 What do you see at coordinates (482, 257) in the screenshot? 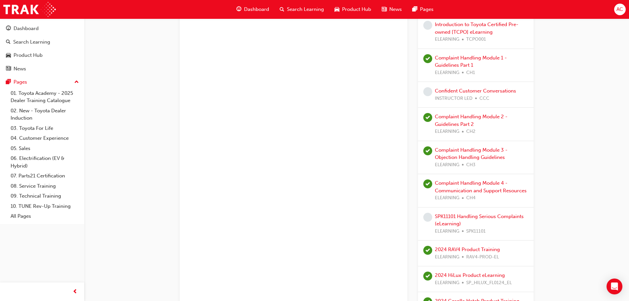
I see `span: RAV4-PROD-EL` at bounding box center [482, 257].